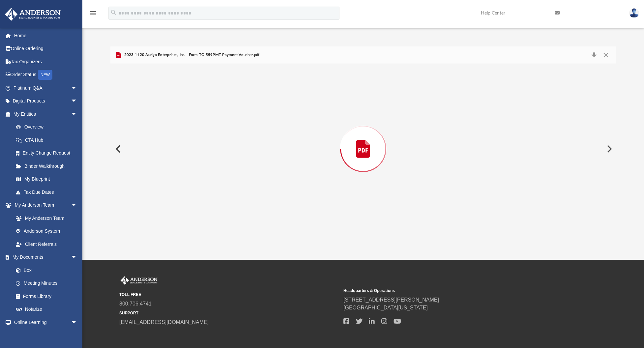 The width and height of the screenshot is (644, 348). What do you see at coordinates (46, 36) in the screenshot?
I see `a: Home` at bounding box center [46, 36].